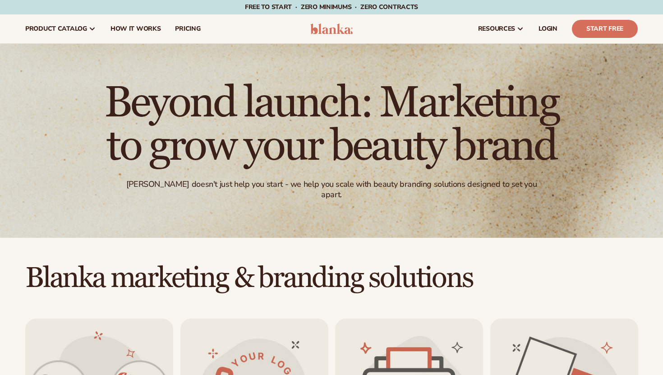  What do you see at coordinates (332, 125) in the screenshot?
I see `h1: Beyond launch: Marketing to grow your beauty brand` at bounding box center [332, 125].